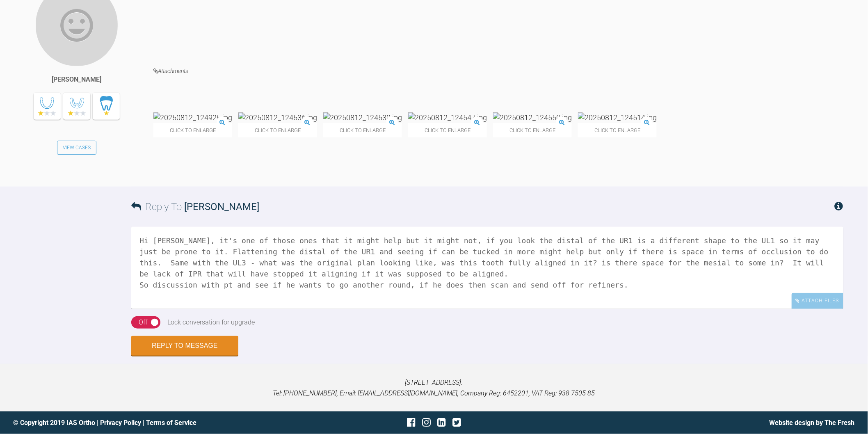 This screenshot has width=868, height=434. I want to click on img: 20250812_124530.jpg, so click(362, 118).